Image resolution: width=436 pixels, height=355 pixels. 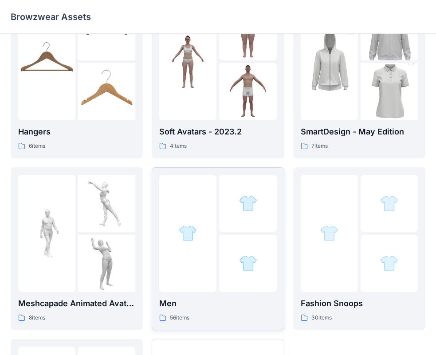 What do you see at coordinates (319, 146) in the screenshot?
I see `p: 7 items` at bounding box center [319, 146].